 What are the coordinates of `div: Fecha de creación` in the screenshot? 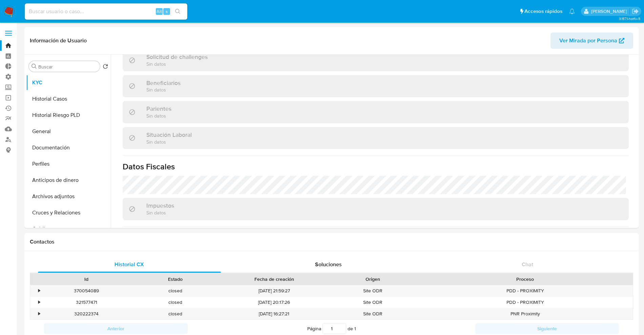 It's located at (274, 279).